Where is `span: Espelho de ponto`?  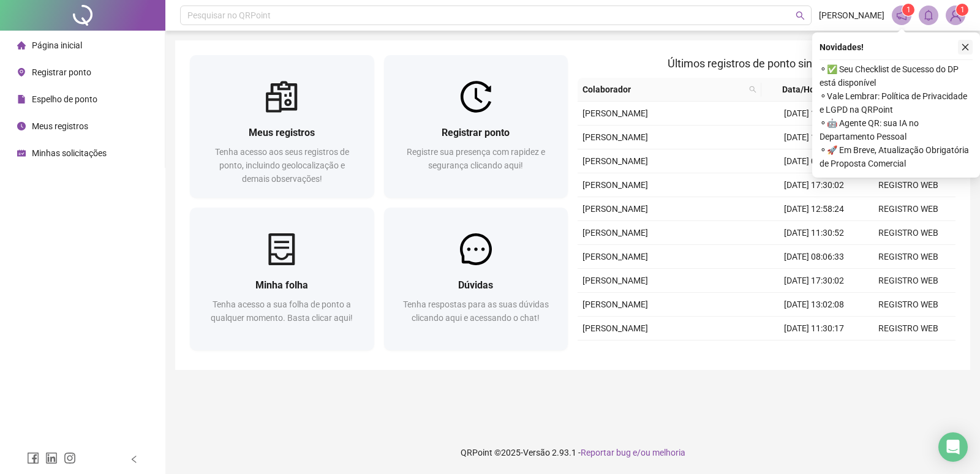
span: Espelho de ponto is located at coordinates (64, 100).